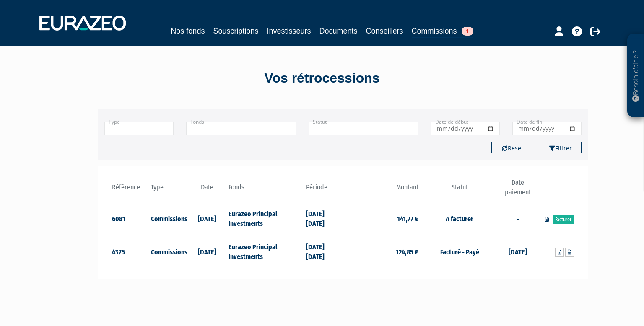  Describe the element at coordinates (338, 31) in the screenshot. I see `a: Documents` at that location.